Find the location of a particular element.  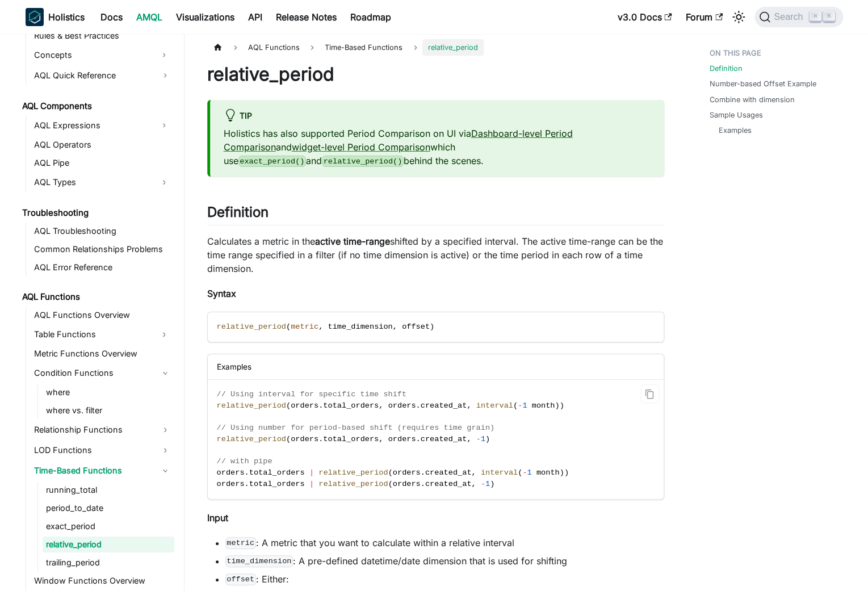

a: relative_period is located at coordinates (108, 544).